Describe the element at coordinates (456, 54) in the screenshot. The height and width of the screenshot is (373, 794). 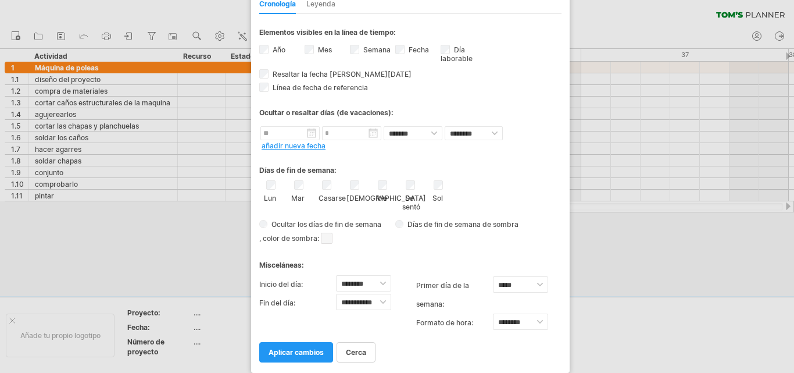
I see `font: Día laborable` at that location.